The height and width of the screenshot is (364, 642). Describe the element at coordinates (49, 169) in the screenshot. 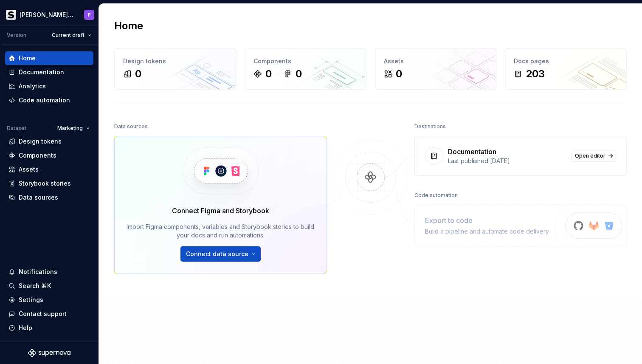

I see `a: Assets` at that location.